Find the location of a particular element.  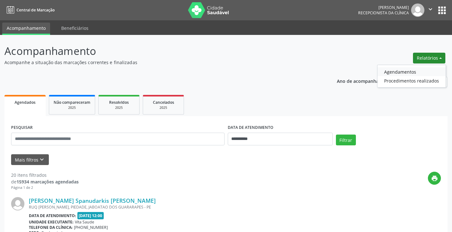

div: de is located at coordinates (45, 181).